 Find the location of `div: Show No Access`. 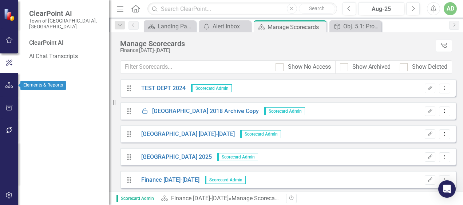

div: Show No Access is located at coordinates (309, 67).